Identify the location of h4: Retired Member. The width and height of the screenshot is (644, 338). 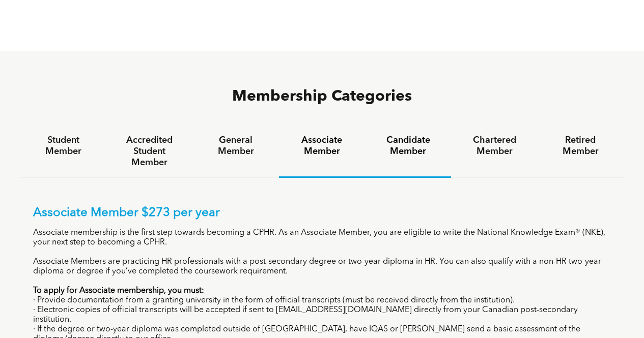
(580, 146).